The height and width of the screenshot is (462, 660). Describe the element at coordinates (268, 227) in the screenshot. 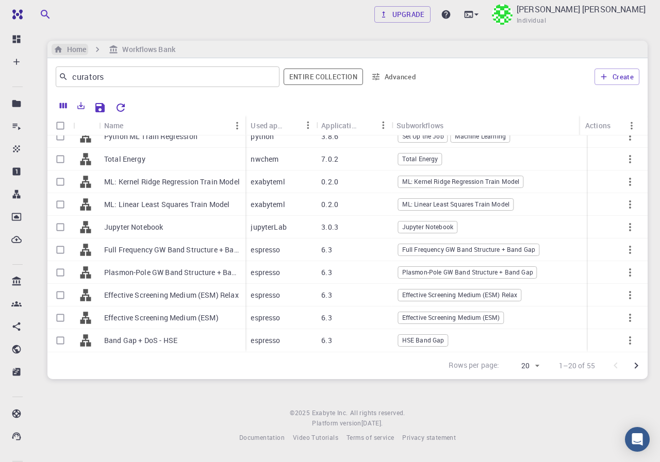

I see `p: jupyterLab` at that location.